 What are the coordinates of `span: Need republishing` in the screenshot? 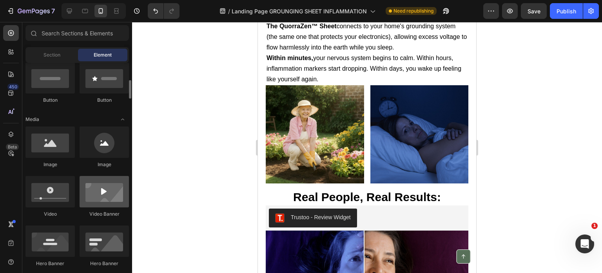 It's located at (414, 11).